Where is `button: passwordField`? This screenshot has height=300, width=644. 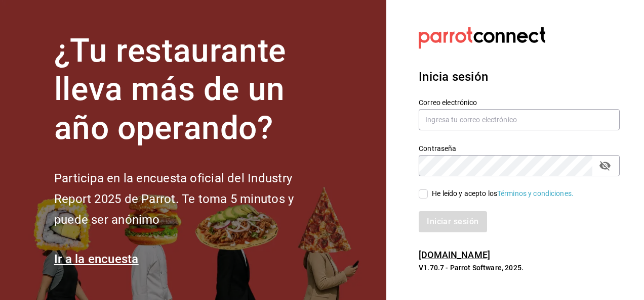 button: passwordField is located at coordinates (605, 166).